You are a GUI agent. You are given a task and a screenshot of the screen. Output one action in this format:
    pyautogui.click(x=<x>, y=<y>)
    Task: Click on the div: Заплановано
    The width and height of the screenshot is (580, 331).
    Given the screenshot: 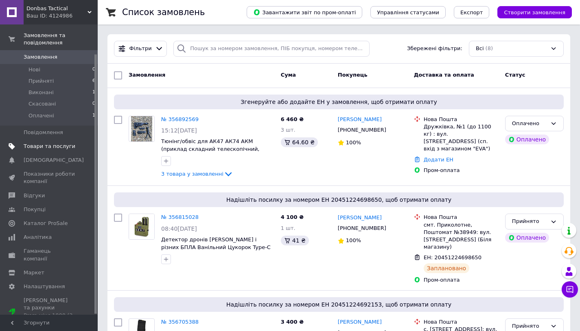 What is the action you would take?
    pyautogui.click(x=447, y=268)
    